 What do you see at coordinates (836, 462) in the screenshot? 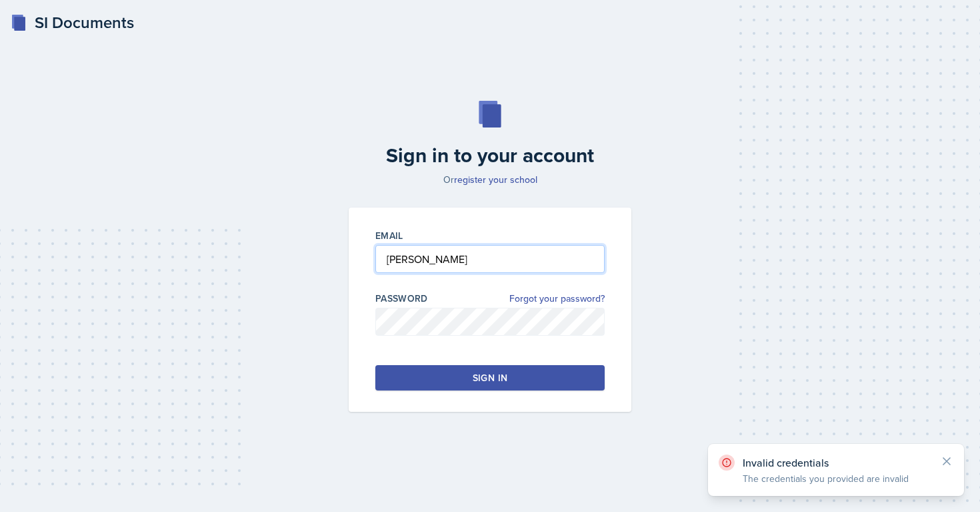
I see `p: Invalid credentials` at bounding box center [836, 462].